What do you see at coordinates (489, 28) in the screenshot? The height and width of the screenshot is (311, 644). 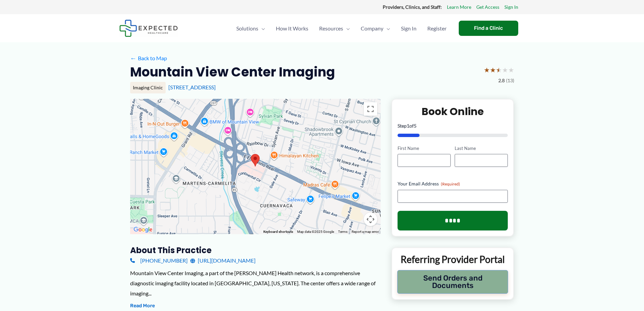 I see `a: Find a Clinic` at bounding box center [489, 28].